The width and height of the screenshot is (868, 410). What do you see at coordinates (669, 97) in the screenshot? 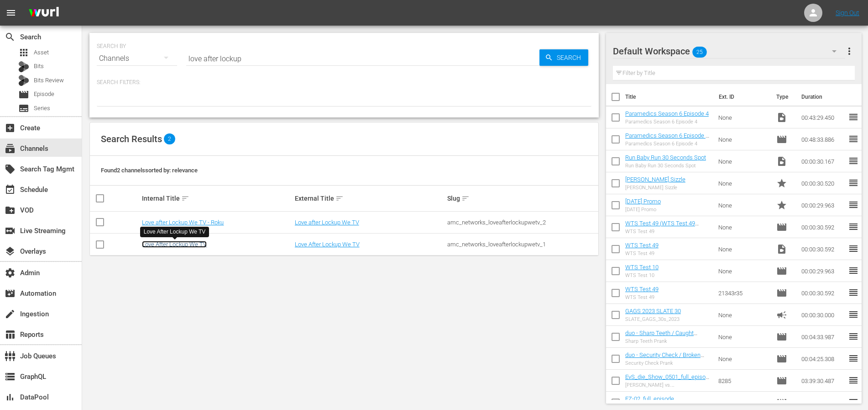
I see `th: Title` at bounding box center [669, 97].